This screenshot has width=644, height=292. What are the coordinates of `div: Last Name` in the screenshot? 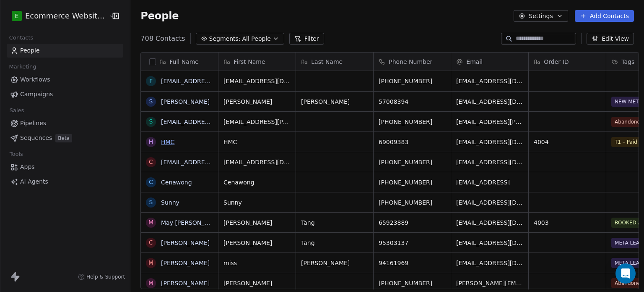 It's located at (334, 61).